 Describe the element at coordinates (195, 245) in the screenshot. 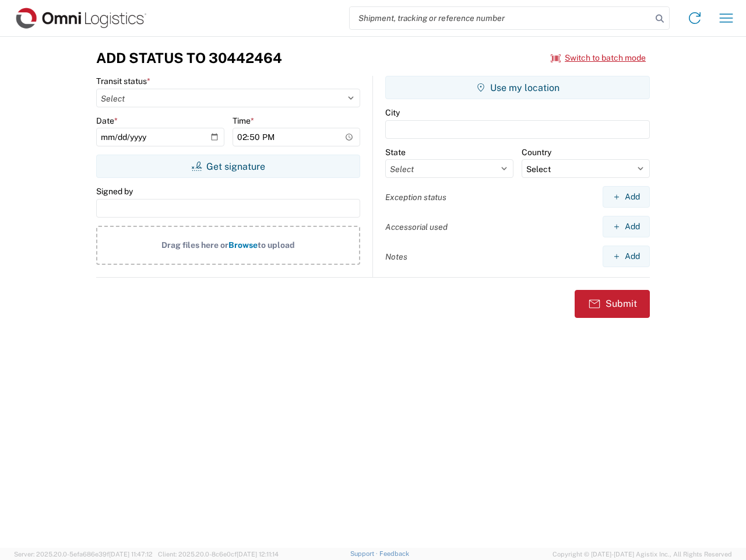

I see `span: Drag files here or` at that location.